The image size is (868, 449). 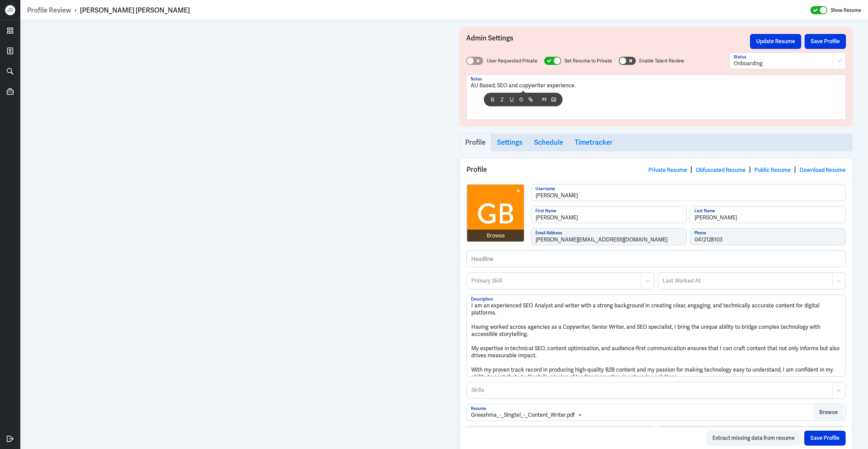 I want to click on button: Browse, so click(x=828, y=412).